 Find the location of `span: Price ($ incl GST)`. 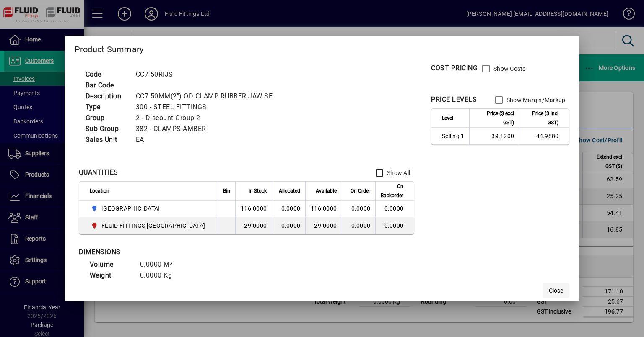

span: Price ($ incl GST) is located at coordinates (541, 118).